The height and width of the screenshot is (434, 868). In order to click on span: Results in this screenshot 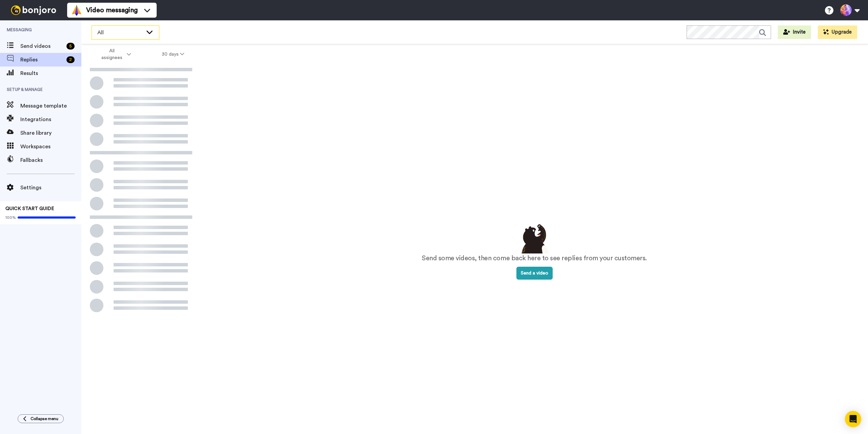, I will do `click(51, 73)`.